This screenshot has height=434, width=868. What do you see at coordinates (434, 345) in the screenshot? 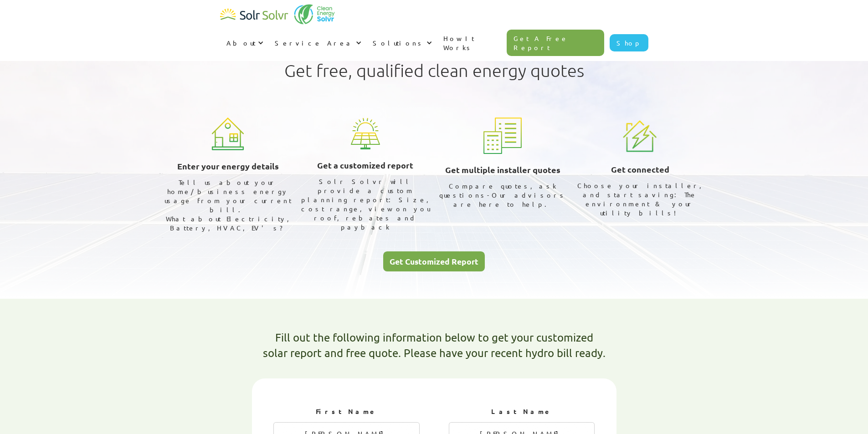
I see `h1: Fill out the following information below to get your customized solar report and free quote. Plea...` at bounding box center [434, 345].